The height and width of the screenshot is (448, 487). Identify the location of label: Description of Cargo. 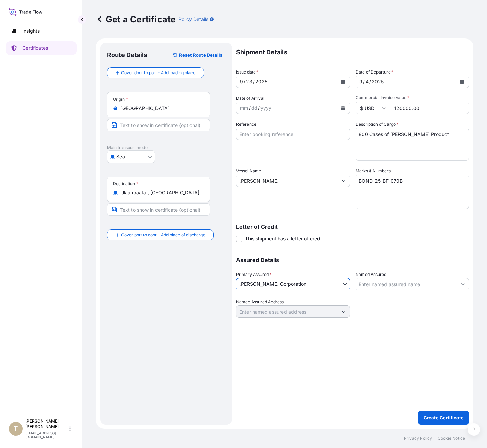
(377, 124).